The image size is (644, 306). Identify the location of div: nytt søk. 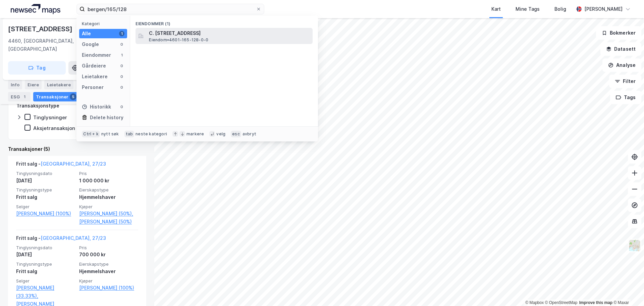
(110, 134).